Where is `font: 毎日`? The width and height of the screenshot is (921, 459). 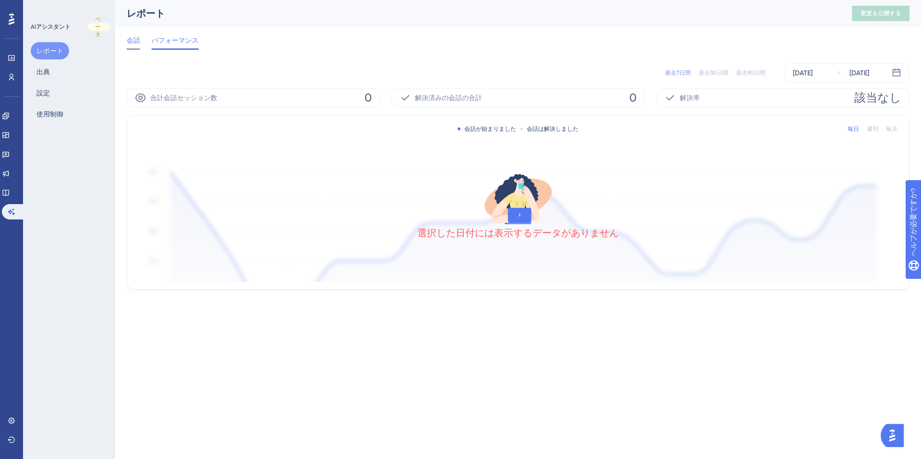
font: 毎日 is located at coordinates (853, 129).